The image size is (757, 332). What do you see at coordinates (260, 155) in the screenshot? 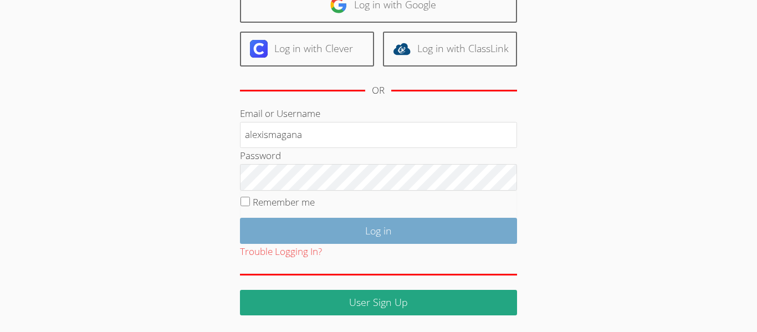
I see `label: Password` at bounding box center [260, 155].